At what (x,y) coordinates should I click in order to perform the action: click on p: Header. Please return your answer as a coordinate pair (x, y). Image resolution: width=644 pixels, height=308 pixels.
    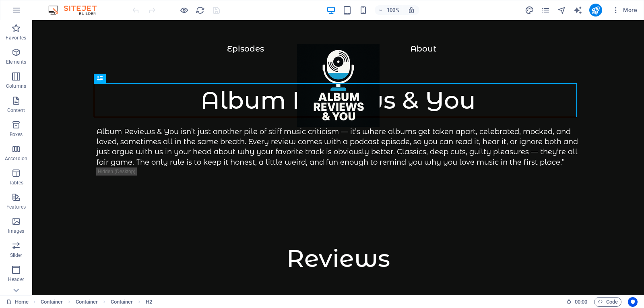
    Looking at the image, I should click on (16, 279).